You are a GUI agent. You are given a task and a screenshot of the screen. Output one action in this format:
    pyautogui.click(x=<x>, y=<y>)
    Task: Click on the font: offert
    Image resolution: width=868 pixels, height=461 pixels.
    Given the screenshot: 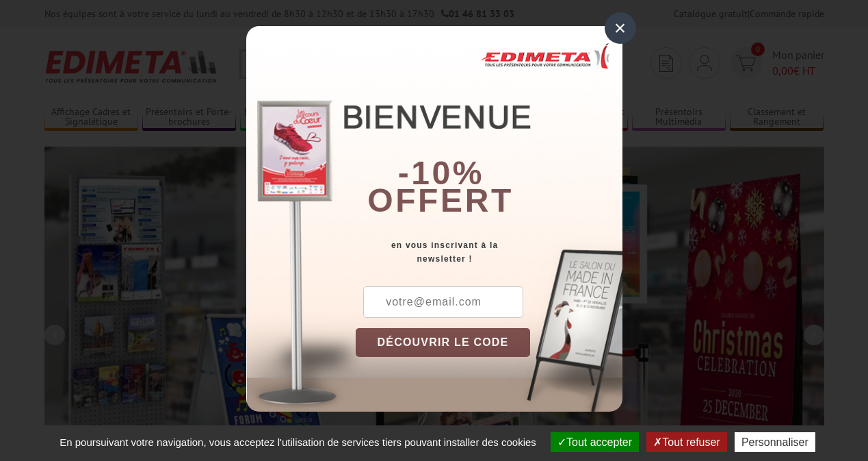 What is the action you would take?
    pyautogui.click(x=441, y=200)
    